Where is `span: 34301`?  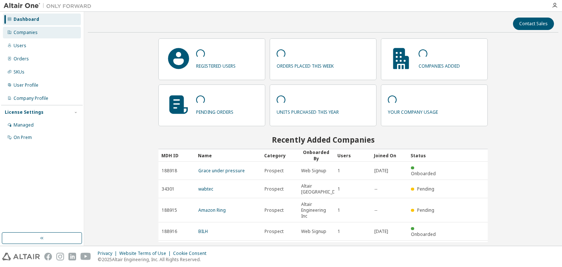 span: 34301 is located at coordinates (168, 189).